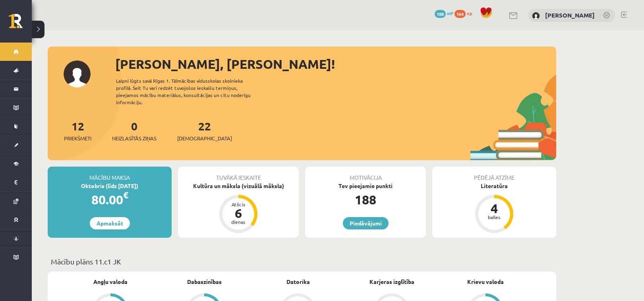 Image resolution: width=644 pixels, height=301 pixels. What do you see at coordinates (469, 13) in the screenshot?
I see `span: xp` at bounding box center [469, 13].